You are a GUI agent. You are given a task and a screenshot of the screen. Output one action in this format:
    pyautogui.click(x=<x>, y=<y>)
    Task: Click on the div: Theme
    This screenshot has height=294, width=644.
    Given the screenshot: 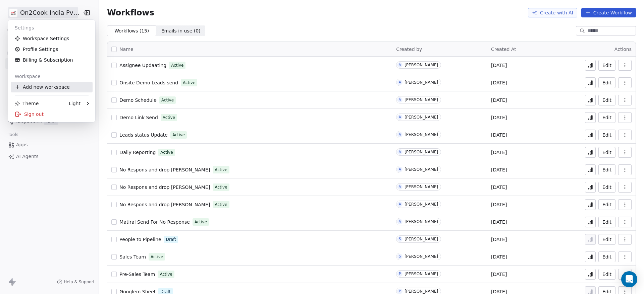 What is the action you would take?
    pyautogui.click(x=26, y=104)
    